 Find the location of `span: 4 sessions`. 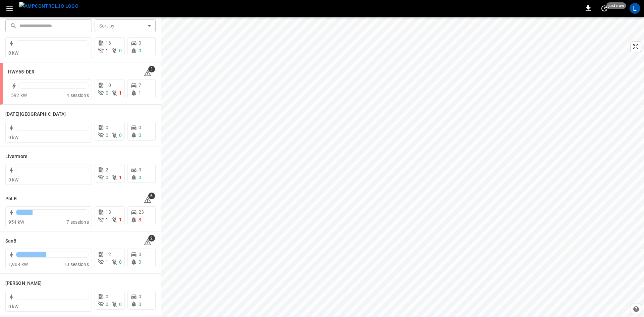

span: 4 sessions is located at coordinates (78, 95).